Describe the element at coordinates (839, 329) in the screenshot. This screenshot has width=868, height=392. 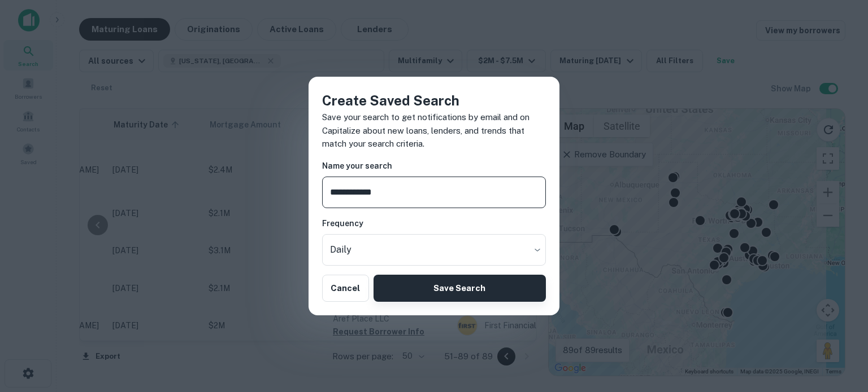
I see `div: Chat Widget` at that location.